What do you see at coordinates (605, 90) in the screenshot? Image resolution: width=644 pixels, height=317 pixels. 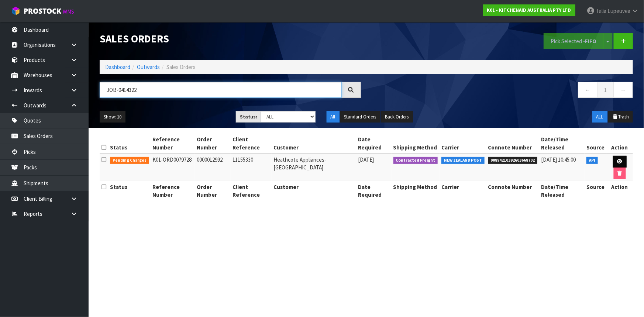 I see `a: 1` at bounding box center [605, 90].